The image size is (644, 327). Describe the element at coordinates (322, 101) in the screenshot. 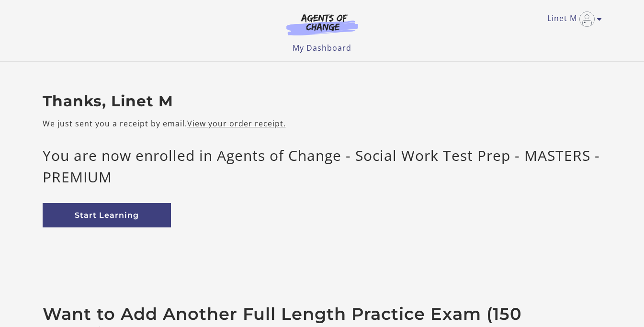

I see `h2: Thanks, Linet M` at that location.